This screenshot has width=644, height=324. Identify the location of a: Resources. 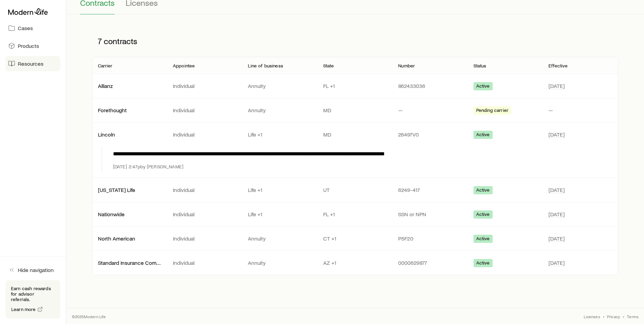
(33, 64).